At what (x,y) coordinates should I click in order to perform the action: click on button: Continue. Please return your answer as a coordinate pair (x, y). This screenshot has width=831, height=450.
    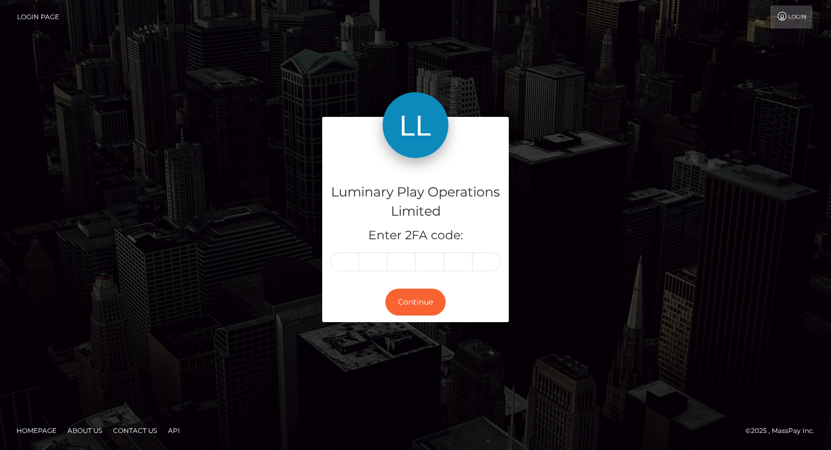
    Looking at the image, I should click on (415, 302).